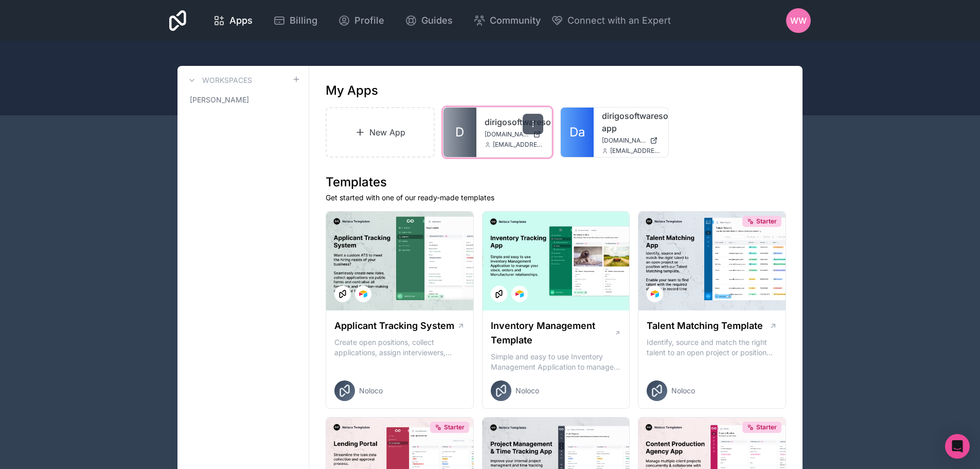 The image size is (980, 469). Describe the element at coordinates (380, 133) in the screenshot. I see `a: New App` at that location.